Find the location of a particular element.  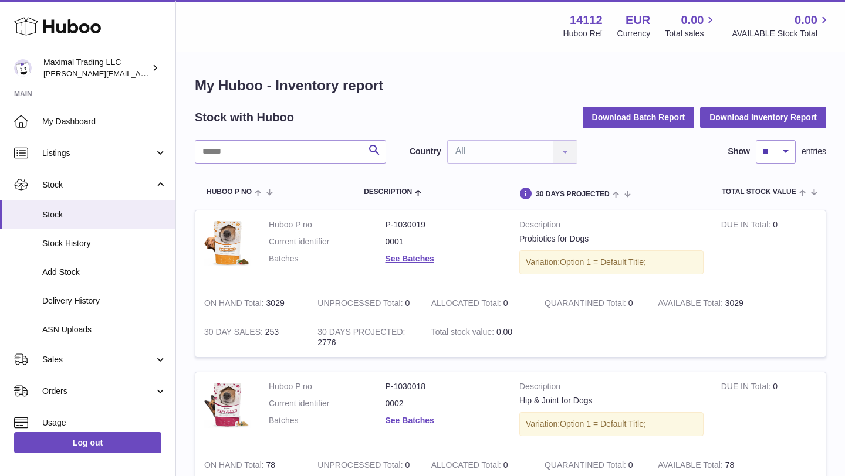

span: My Dashboard is located at coordinates (104, 121).